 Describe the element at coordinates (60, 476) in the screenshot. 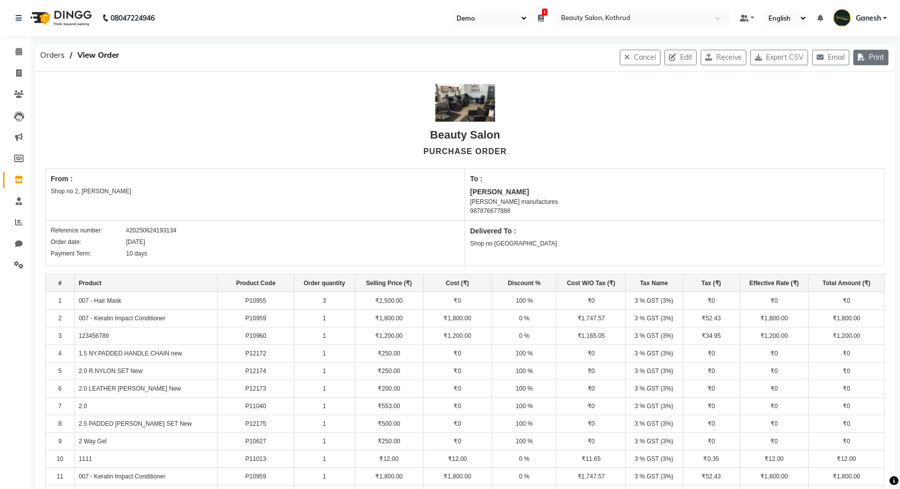

I see `td: 11` at that location.